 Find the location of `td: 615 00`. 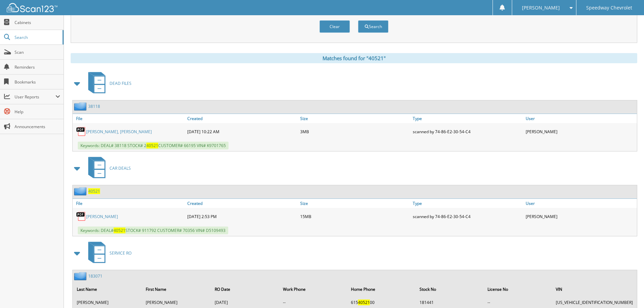

td: 615 00 is located at coordinates (381, 302).